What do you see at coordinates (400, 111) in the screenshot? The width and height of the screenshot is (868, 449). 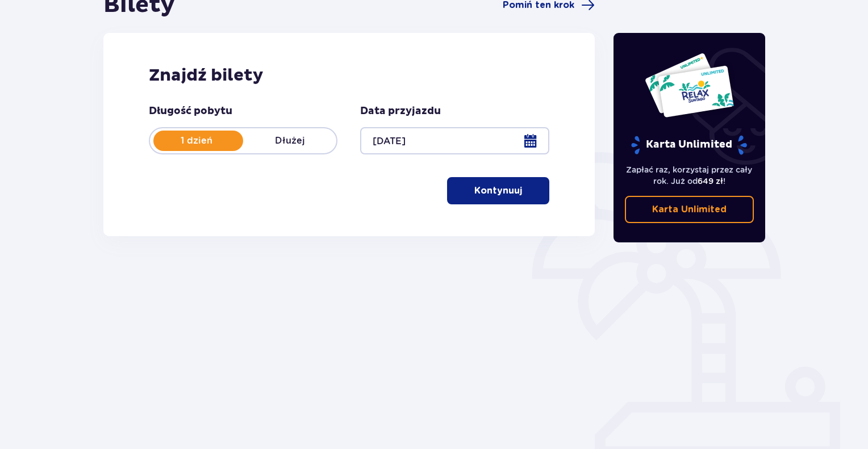 I see `p: Data przyjazdu` at bounding box center [400, 111].